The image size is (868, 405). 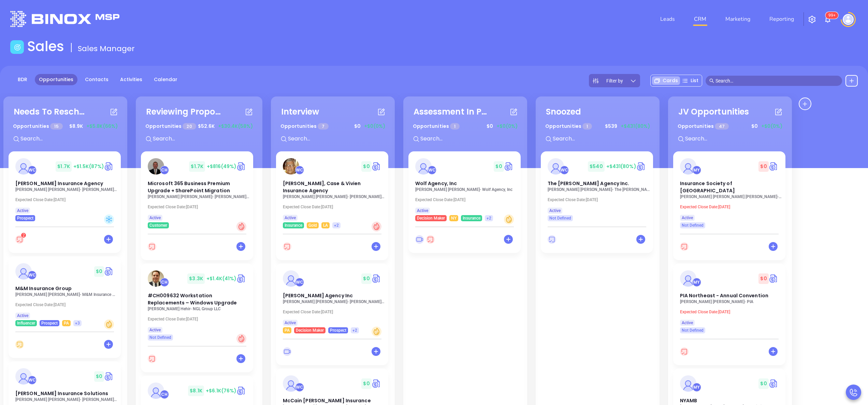 I want to click on span: NYAMB, so click(x=689, y=401).